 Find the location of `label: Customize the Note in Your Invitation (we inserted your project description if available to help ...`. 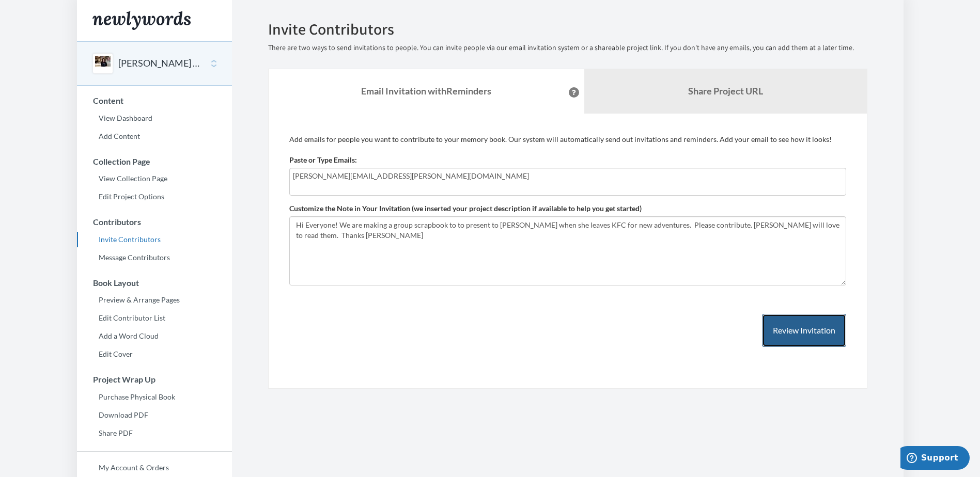

label: Customize the Note in Your Invitation (we inserted your project description if available to help ... is located at coordinates (465, 208).